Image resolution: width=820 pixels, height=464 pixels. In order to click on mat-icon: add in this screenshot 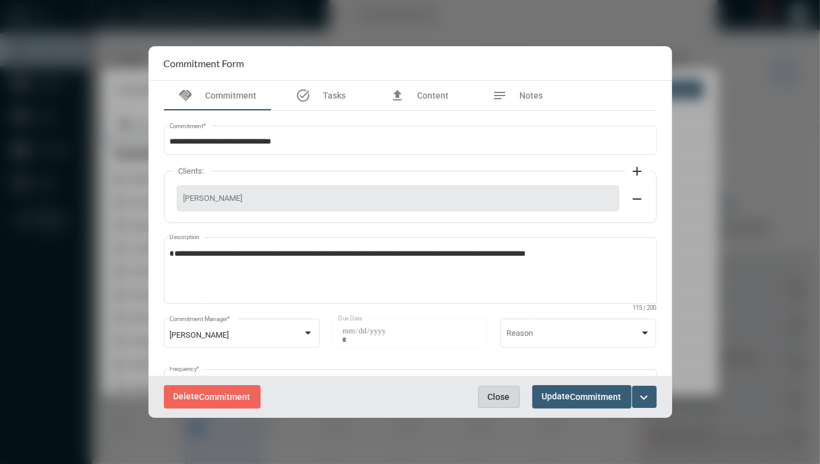, I will do `click(637, 171)`.